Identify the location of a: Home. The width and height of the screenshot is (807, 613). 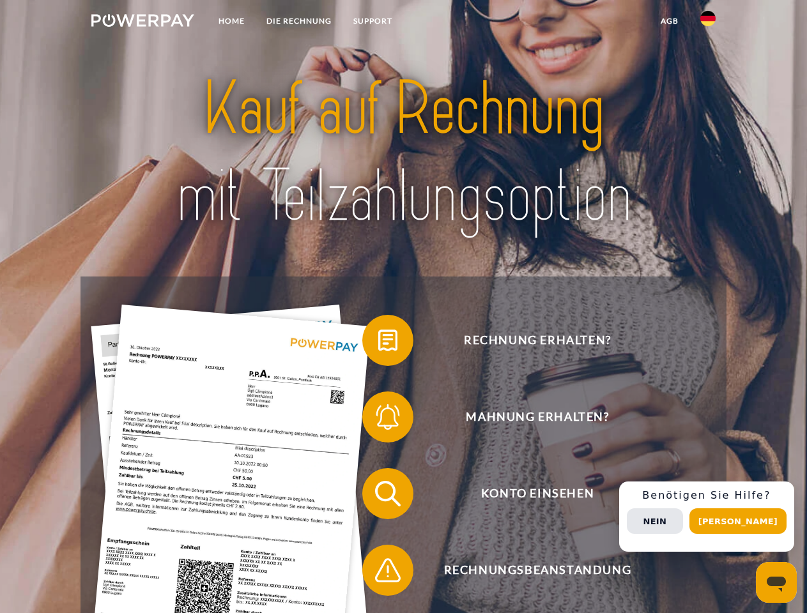
(231, 21).